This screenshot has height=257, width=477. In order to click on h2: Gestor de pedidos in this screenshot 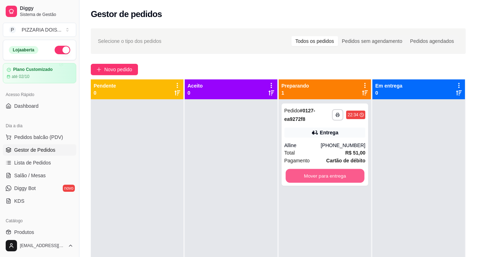, I will do `click(126, 14)`.